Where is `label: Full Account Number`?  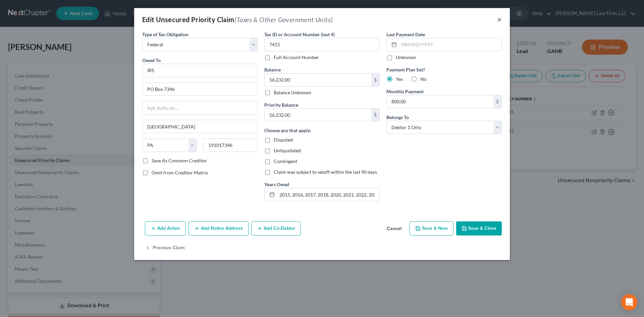
label: Full Account Number is located at coordinates (296, 57).